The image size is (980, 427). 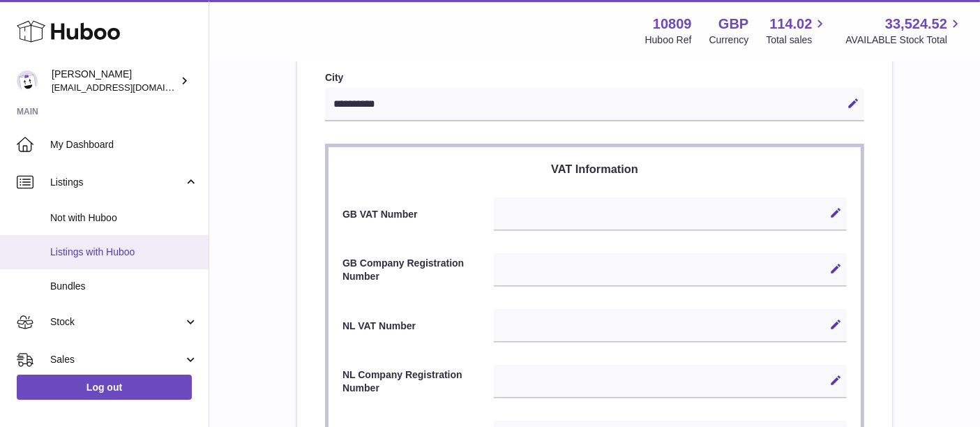 What do you see at coordinates (796, 31) in the screenshot?
I see `a: 114.02 Total sales` at bounding box center [796, 31].